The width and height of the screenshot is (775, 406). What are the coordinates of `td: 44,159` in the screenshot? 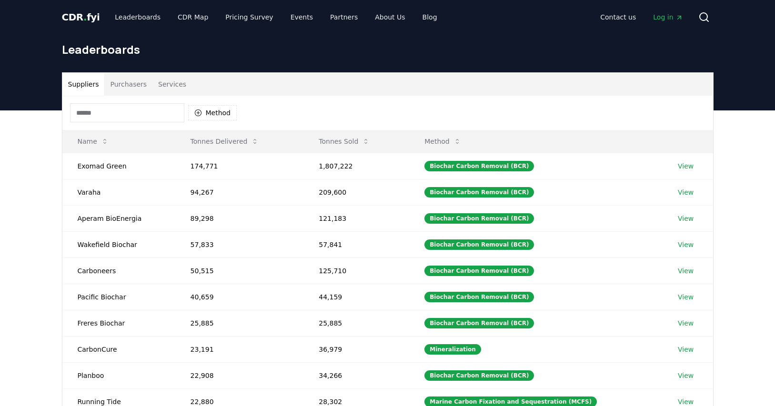 It's located at (356, 297).